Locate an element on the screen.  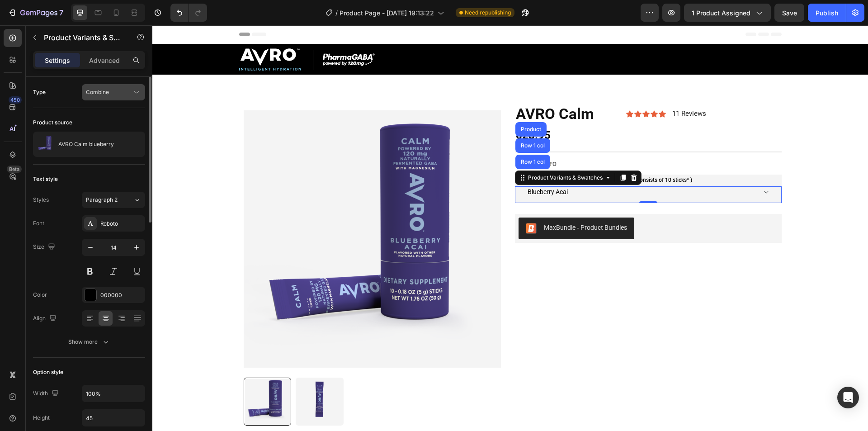
img: AVRO Calm - avrolife is located at coordinates (168, 376).